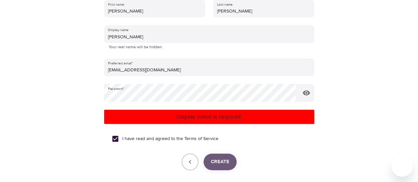 The width and height of the screenshot is (418, 182). Describe the element at coordinates (170, 139) in the screenshot. I see `span: I have read and agreed to the` at that location.